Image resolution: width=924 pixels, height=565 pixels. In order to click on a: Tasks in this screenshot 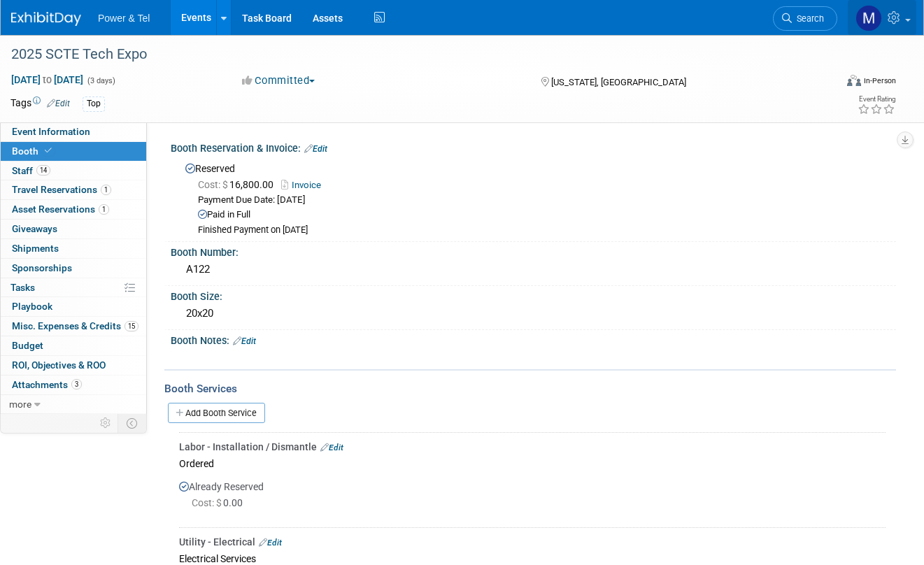, I will do `click(73, 288)`.